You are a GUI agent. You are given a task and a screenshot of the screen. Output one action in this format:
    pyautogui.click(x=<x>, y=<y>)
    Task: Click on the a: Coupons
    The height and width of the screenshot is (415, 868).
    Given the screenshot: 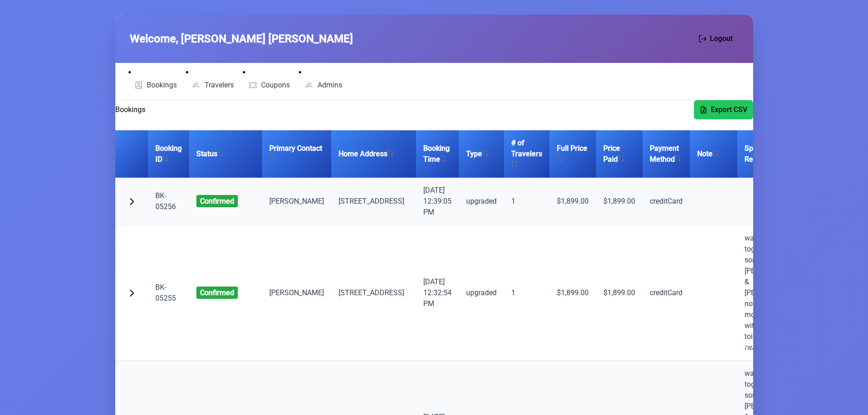 What is the action you would take?
    pyautogui.click(x=269, y=85)
    